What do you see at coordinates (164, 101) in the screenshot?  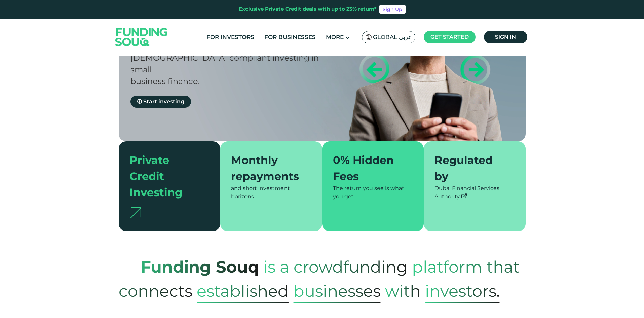 I see `span: Start investing` at bounding box center [164, 101].